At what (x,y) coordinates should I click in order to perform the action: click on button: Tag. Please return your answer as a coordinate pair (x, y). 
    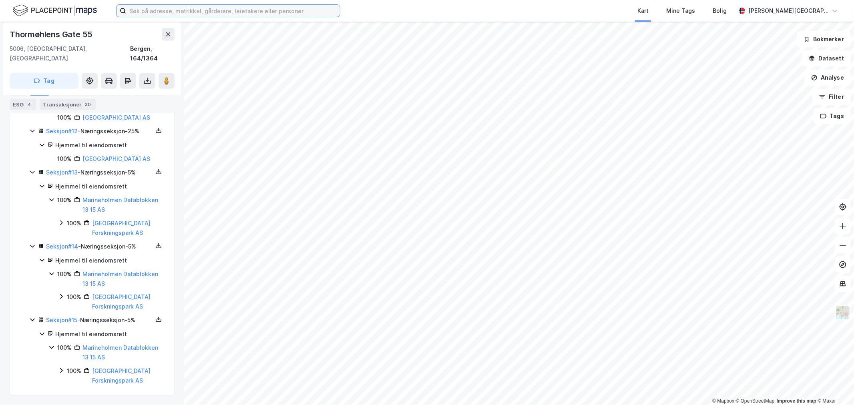
    Looking at the image, I should click on (44, 81).